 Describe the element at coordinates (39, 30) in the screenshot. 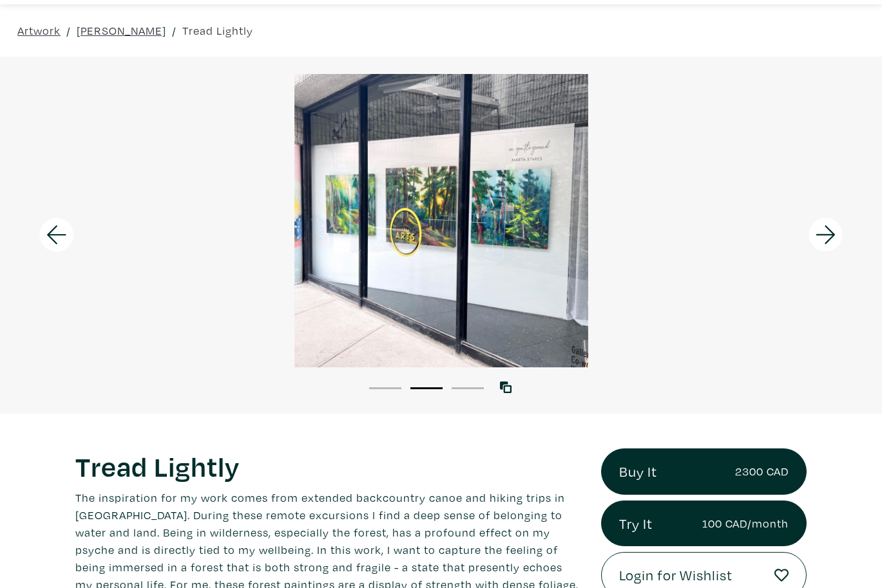

I see `a: Artwork` at that location.